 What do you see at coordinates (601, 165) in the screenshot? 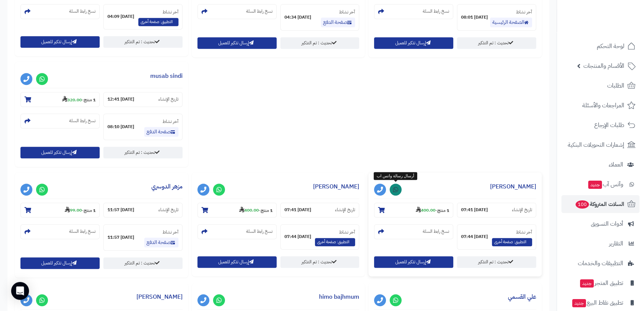
I see `a: العملاء` at bounding box center [601, 165].